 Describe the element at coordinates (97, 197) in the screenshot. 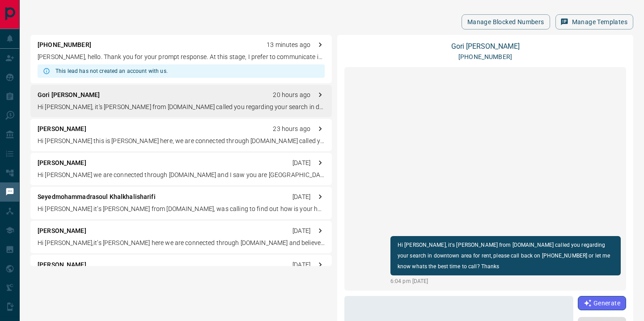

I see `p: Seyedmohammadrasoul Khalkhalisharifi` at that location.